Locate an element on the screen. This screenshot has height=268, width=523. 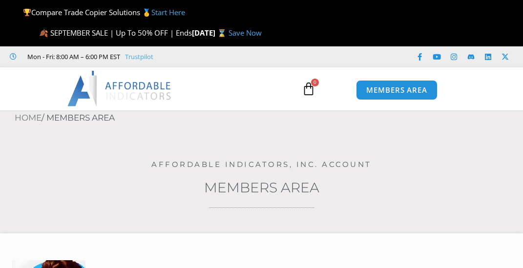
a: Affordable Indicators, Inc. Account is located at coordinates (261, 164).